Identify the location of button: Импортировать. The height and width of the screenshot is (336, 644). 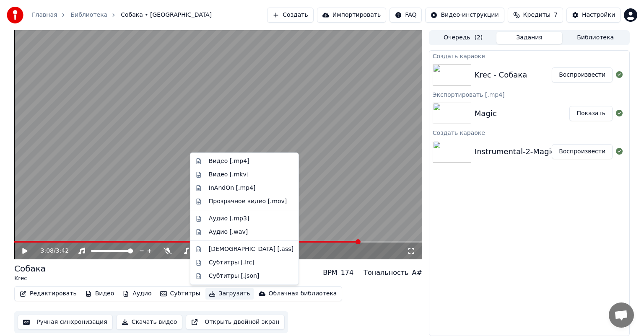
(352, 15).